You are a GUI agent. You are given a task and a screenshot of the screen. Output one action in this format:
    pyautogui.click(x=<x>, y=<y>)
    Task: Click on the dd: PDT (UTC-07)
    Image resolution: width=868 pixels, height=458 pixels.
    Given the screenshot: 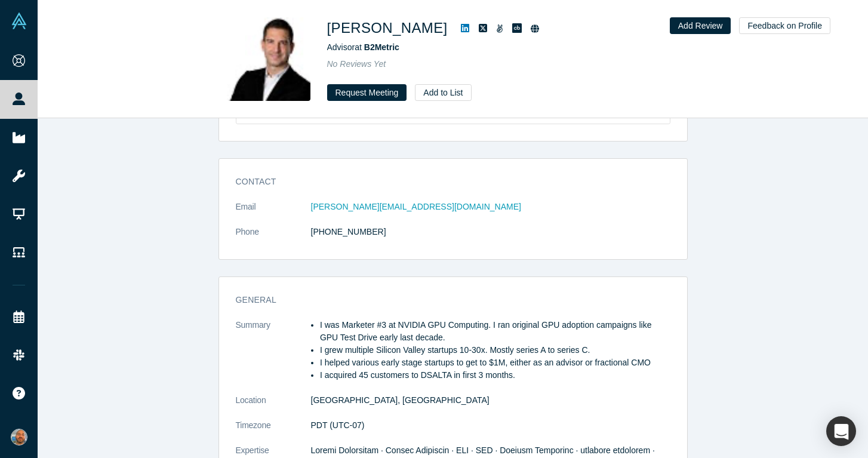 What is the action you would take?
    pyautogui.click(x=491, y=425)
    